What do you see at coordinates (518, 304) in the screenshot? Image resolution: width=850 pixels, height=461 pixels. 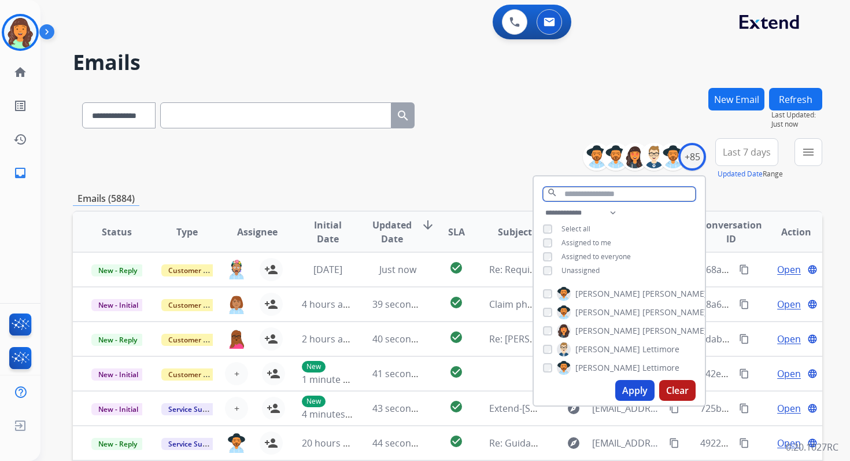 I see `span: Claim photos` at bounding box center [518, 304].